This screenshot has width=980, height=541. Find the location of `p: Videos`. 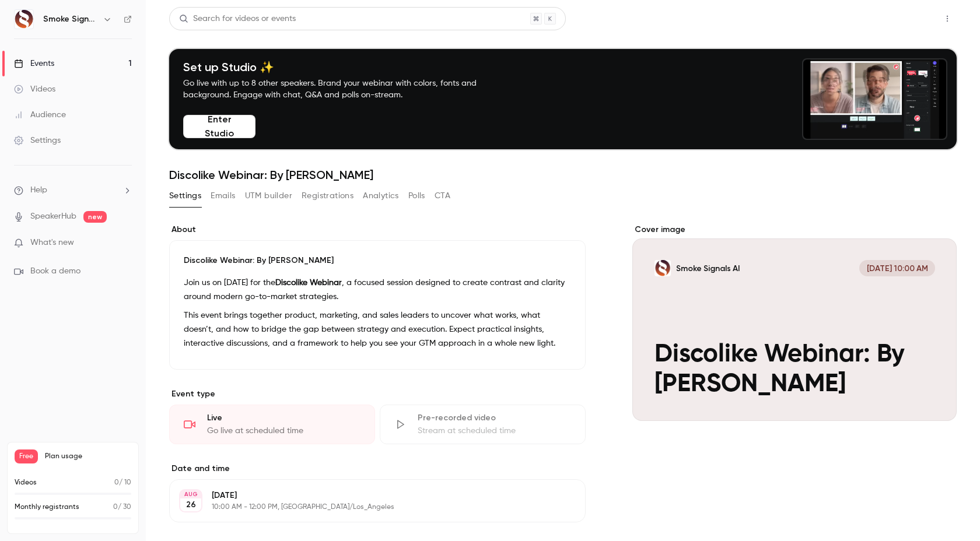

p: Videos is located at coordinates (26, 483).